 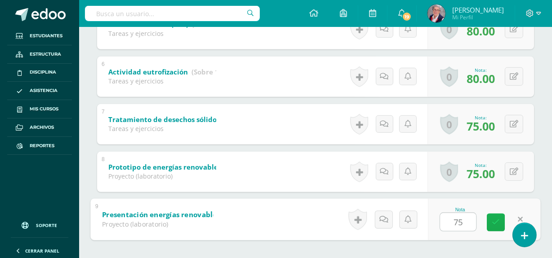 I want to click on a: Asistencia, so click(x=40, y=91).